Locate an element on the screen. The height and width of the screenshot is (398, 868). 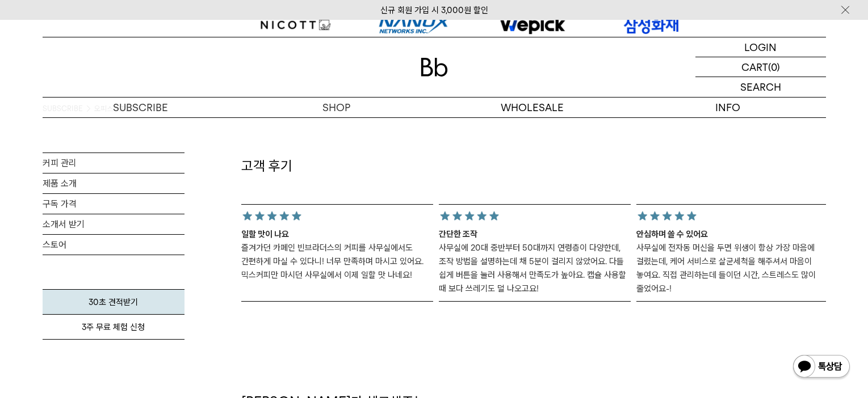
p: 사무실에 전자동 머신을 두면 위생이 항상 가장 마음에 걸렸는데, 케어 서비스로 살균세척을 해주셔서 마음이 놓여요. 직접 관리하는데 들이던 시간, 스트레스도 많이 줄었어요-! is located at coordinates (728, 268).